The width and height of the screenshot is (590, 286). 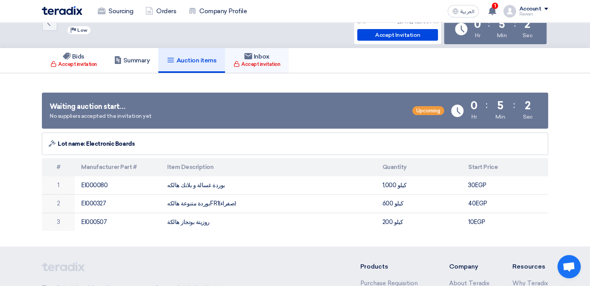 I want to click on li: Company, so click(x=469, y=267).